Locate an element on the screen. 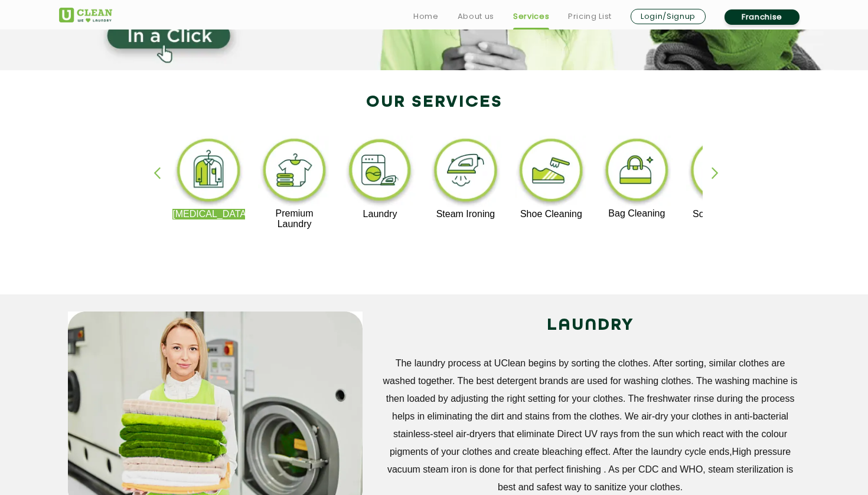 Image resolution: width=868 pixels, height=495 pixels. a: Home is located at coordinates (426, 16).